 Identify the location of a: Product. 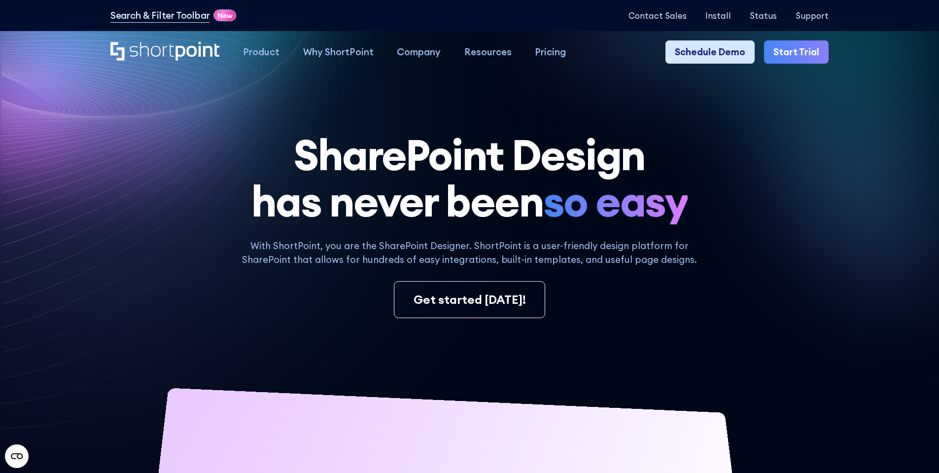
(261, 52).